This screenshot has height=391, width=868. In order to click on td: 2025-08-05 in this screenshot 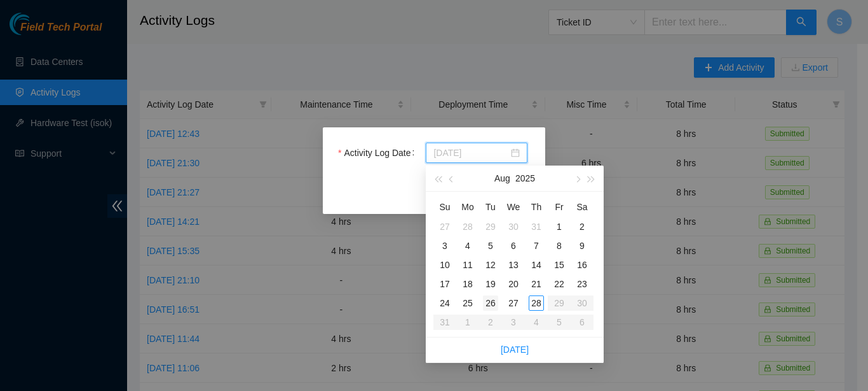, I will do `click(490, 246)`.